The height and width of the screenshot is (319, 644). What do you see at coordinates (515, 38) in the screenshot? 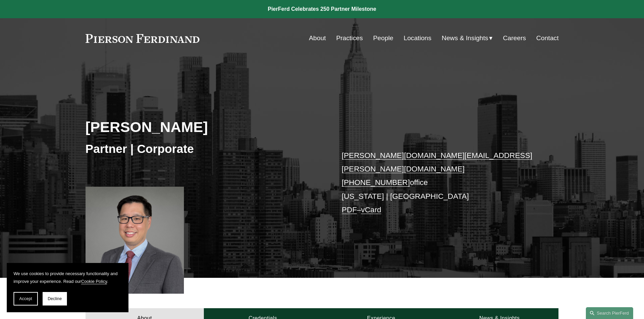
I see `a: Careers` at bounding box center [515, 38].